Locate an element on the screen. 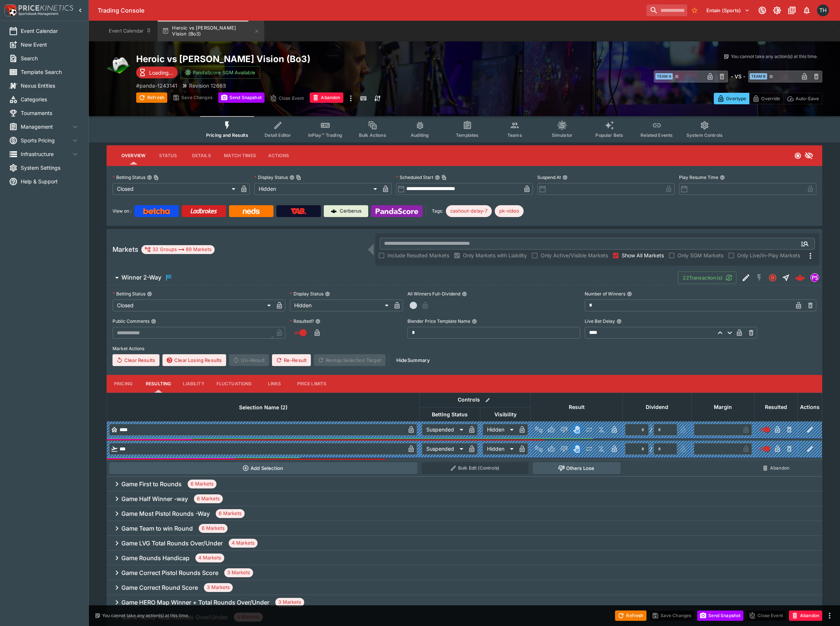 The height and width of the screenshot is (626, 840). span: Infrastructure is located at coordinates (46, 154).